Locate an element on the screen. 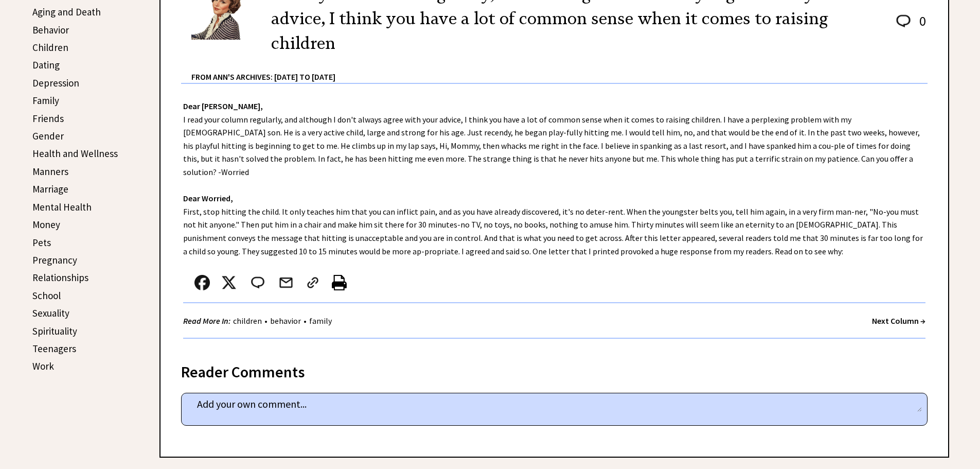 The image size is (980, 469). a: Dating is located at coordinates (46, 65).